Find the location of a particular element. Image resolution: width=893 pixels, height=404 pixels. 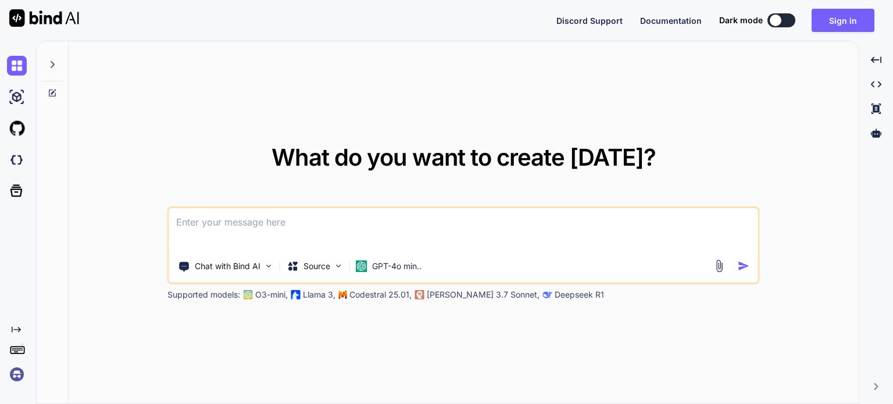

img: chat is located at coordinates (17, 66).